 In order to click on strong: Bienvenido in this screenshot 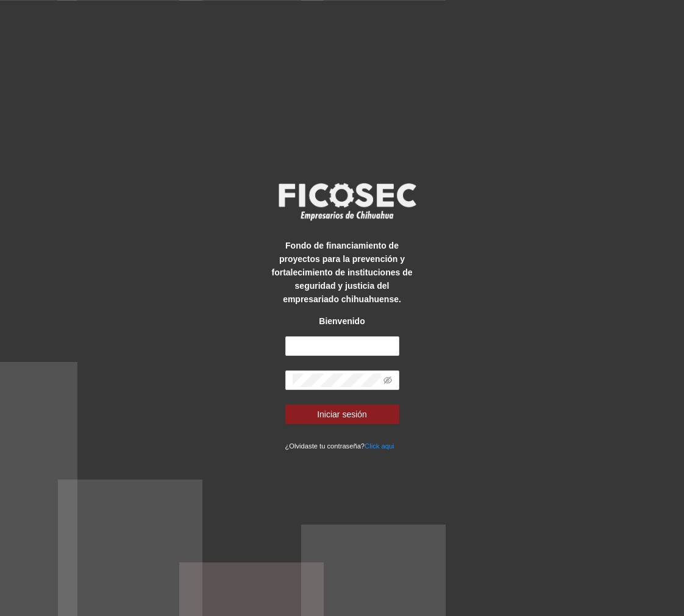, I will do `click(342, 321)`.